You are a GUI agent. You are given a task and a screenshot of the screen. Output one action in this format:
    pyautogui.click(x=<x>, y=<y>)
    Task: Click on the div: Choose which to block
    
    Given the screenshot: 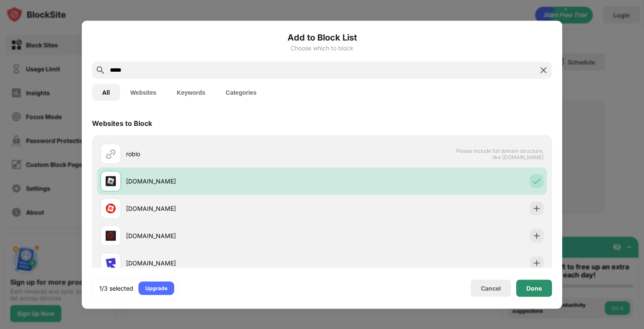 What is the action you would take?
    pyautogui.click(x=322, y=48)
    